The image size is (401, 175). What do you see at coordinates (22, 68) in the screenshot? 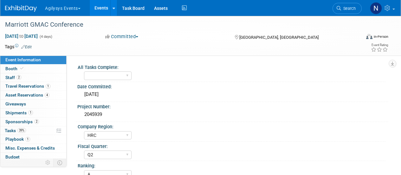
I see `i: Booth reservation complete` at bounding box center [22, 68].